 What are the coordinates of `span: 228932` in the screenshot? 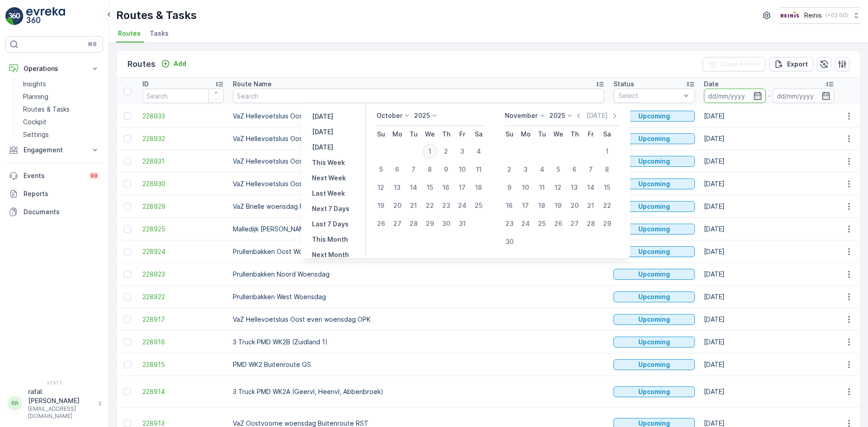 It's located at (183, 139).